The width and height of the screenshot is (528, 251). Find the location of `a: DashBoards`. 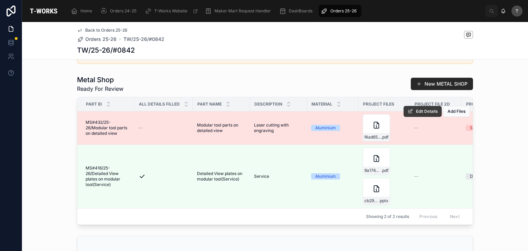

a: DashBoards is located at coordinates (297, 11).